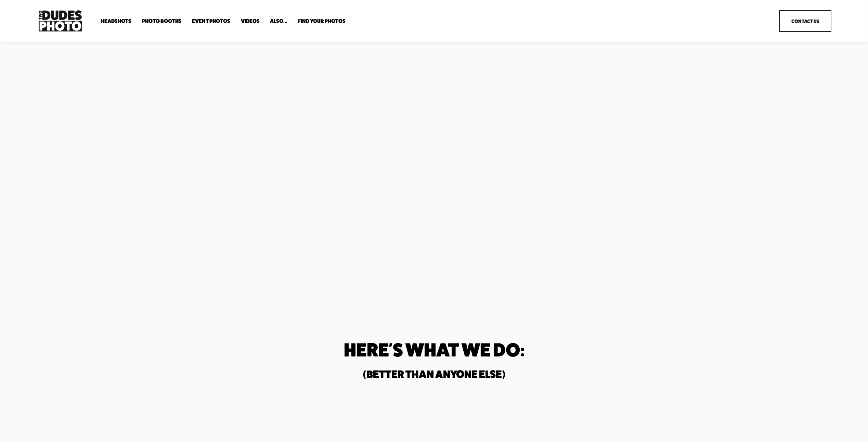  I want to click on span: Also..., so click(278, 21).